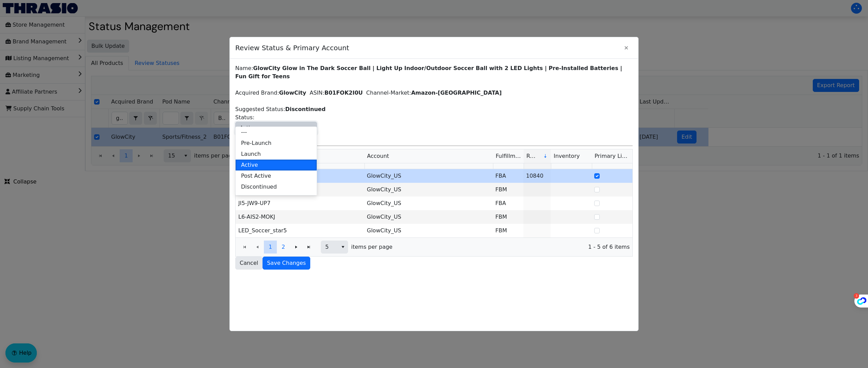 This screenshot has height=368, width=868. What do you see at coordinates (296, 247) in the screenshot?
I see `button: Go to the next page` at bounding box center [296, 247].